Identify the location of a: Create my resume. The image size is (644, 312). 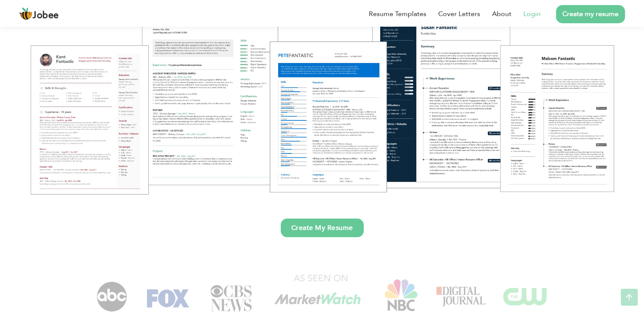
(591, 14).